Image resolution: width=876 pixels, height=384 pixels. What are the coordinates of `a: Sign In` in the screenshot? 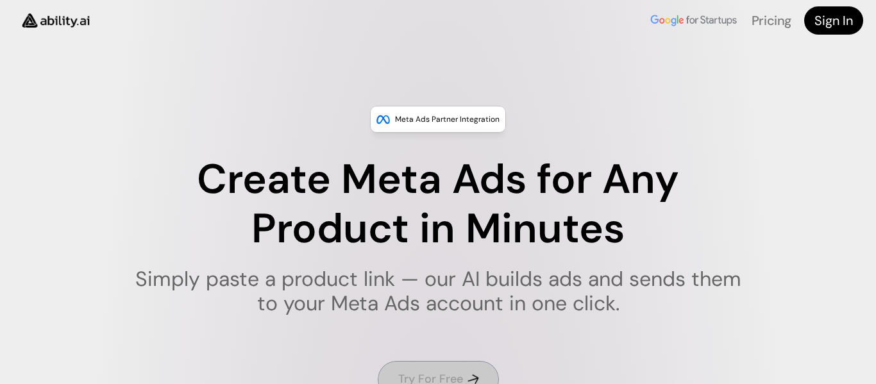 It's located at (834, 21).